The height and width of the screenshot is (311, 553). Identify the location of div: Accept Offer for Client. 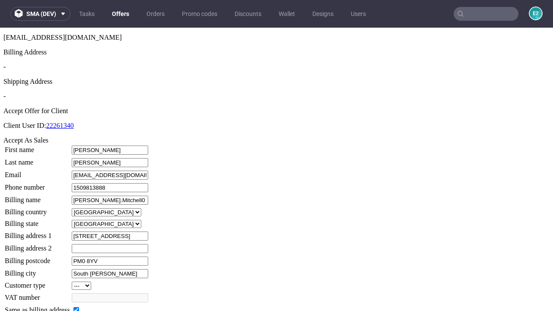
(277, 83).